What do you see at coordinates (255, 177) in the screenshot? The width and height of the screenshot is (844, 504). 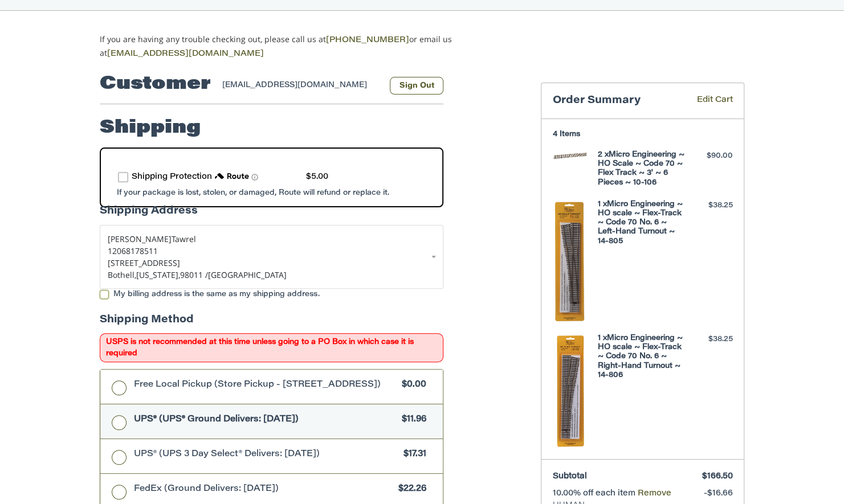 I see `span: Learn more` at bounding box center [255, 177].